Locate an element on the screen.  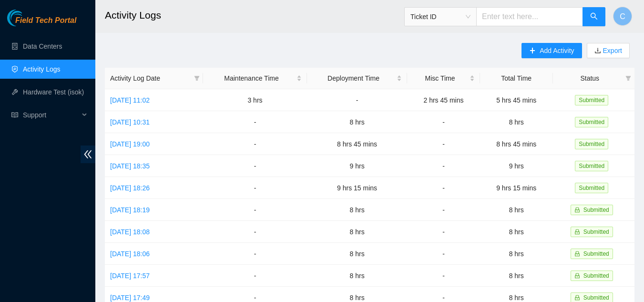
span: read is located at coordinates (15, 115).